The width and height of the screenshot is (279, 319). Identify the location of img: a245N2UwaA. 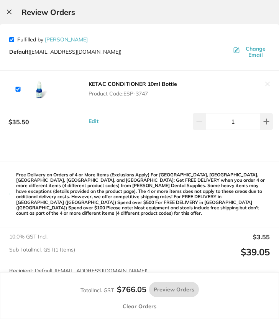
(45, 90).